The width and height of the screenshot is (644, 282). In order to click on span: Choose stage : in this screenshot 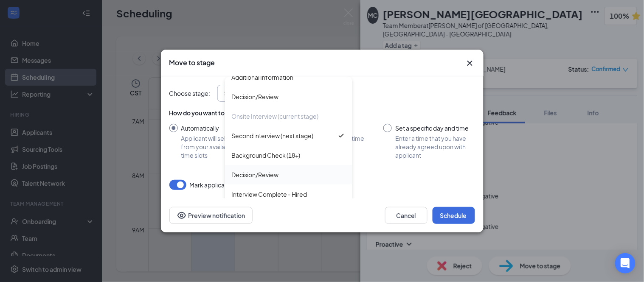, I will do `click(190, 93)`.